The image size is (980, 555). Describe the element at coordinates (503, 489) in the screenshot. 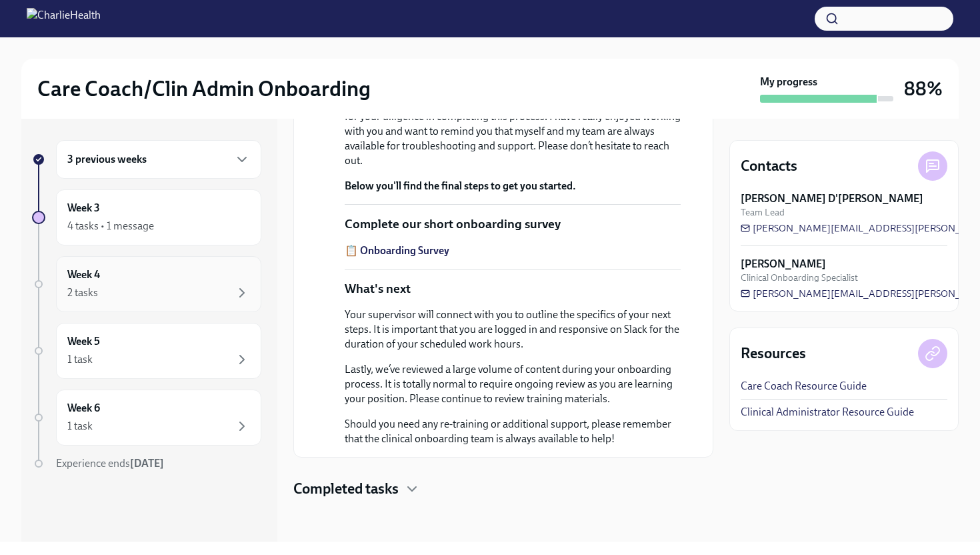

I see `div: Completed tasks` at that location.